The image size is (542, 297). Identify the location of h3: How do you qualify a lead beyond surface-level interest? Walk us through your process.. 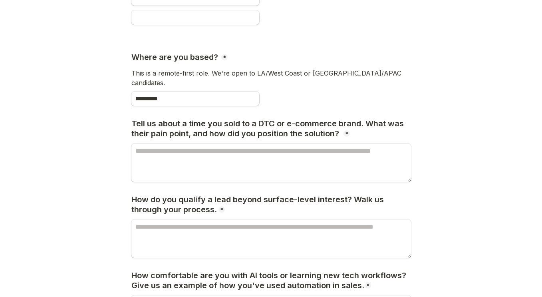
(271, 205).